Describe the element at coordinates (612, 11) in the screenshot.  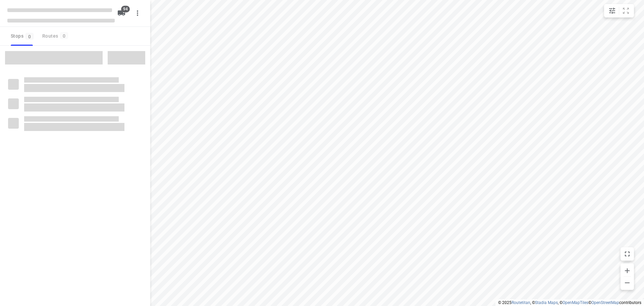
I see `button: Map settings` at that location.